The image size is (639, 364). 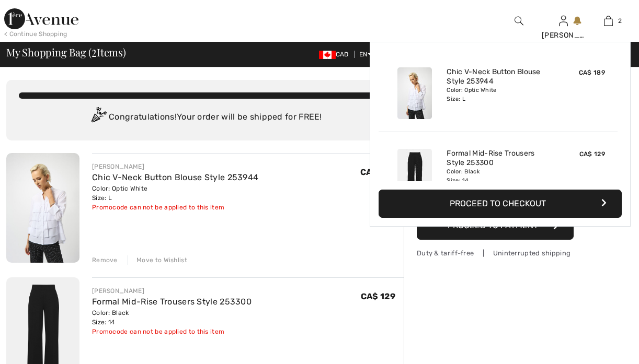 I want to click on div: Move to Wishlist, so click(x=158, y=260).